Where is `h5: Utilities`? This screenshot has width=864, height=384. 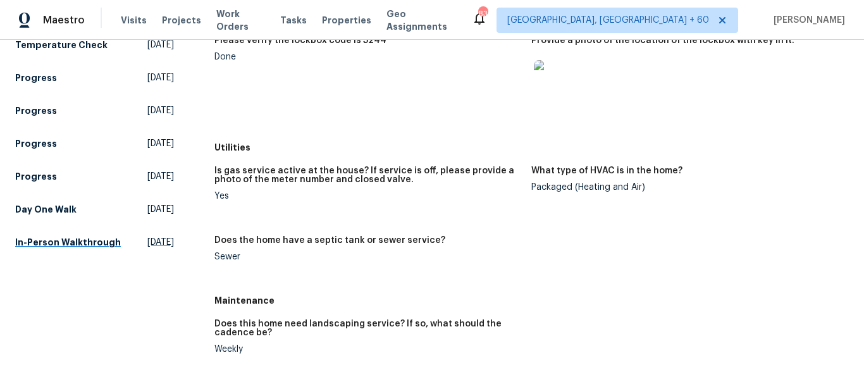 h5: Utilities is located at coordinates (531, 147).